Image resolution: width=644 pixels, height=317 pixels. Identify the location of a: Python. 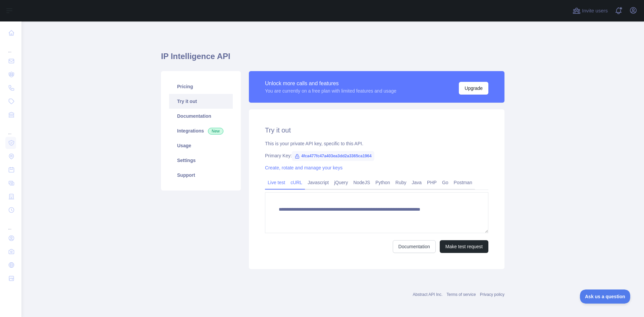
(383, 183).